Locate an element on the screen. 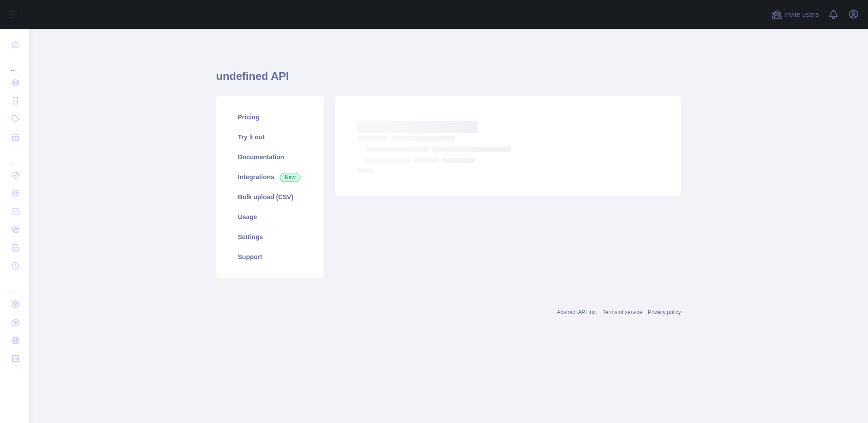 The width and height of the screenshot is (868, 423). button: Invite users is located at coordinates (795, 14).